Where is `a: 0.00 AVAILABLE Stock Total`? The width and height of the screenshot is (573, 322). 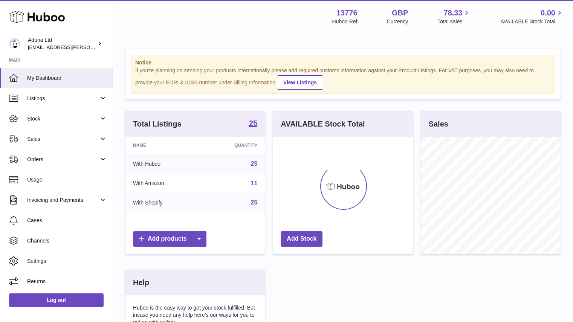 a: 0.00 AVAILABLE Stock Total is located at coordinates (532, 17).